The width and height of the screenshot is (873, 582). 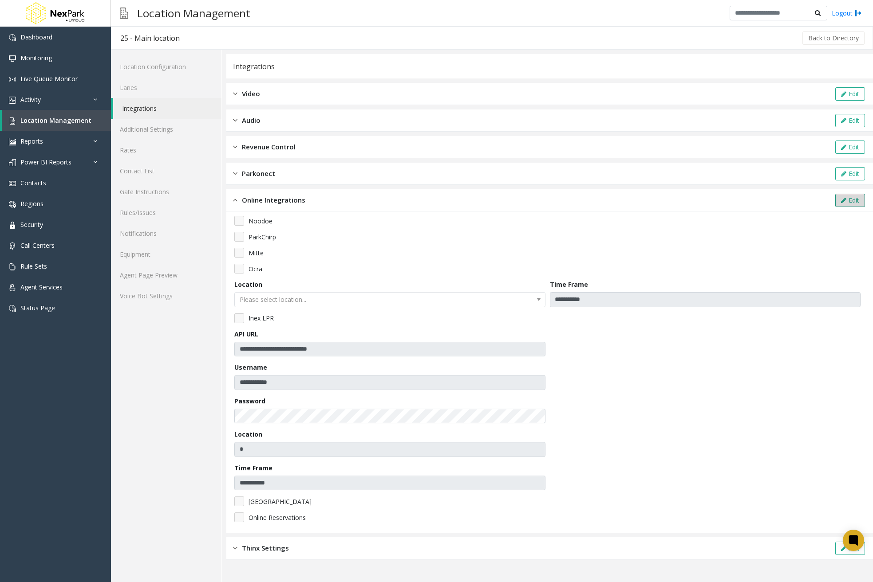 What do you see at coordinates (166, 233) in the screenshot?
I see `a: Notifications` at bounding box center [166, 233].